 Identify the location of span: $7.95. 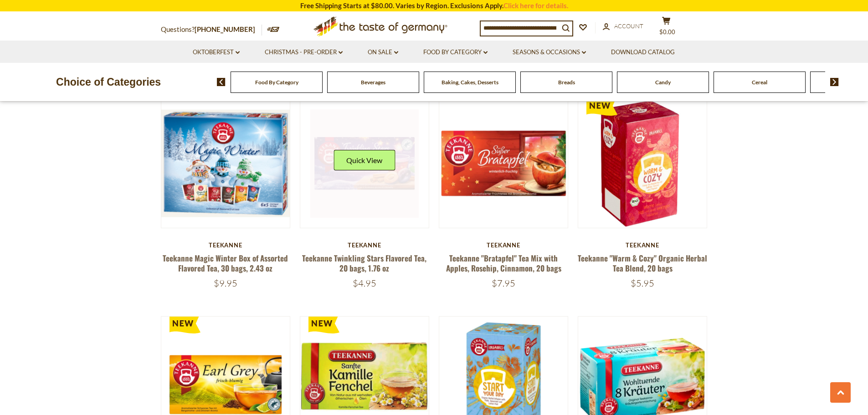
(503, 283).